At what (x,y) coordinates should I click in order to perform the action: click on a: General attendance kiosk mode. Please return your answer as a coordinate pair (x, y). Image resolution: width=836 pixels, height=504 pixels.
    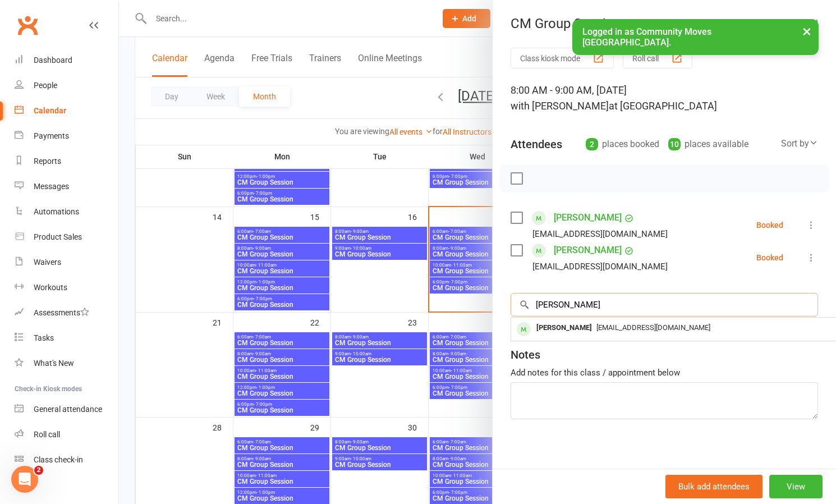
    Looking at the image, I should click on (66, 410).